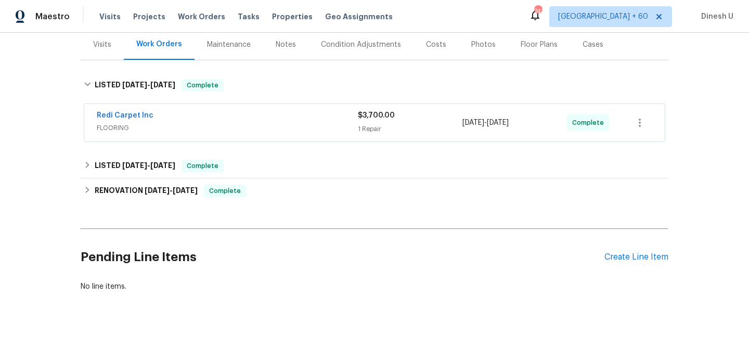  Describe the element at coordinates (483, 45) in the screenshot. I see `div: Photos` at that location.